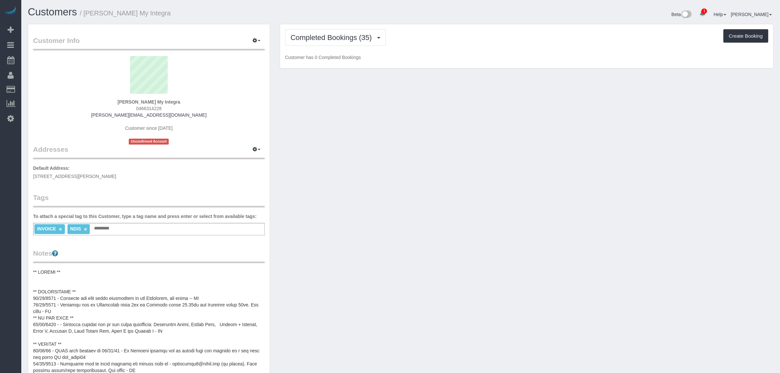  I want to click on a: Help, so click(720, 14).